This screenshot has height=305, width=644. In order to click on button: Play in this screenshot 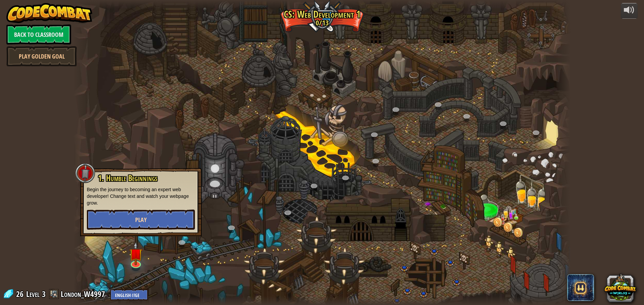, I will do `click(141, 220)`.